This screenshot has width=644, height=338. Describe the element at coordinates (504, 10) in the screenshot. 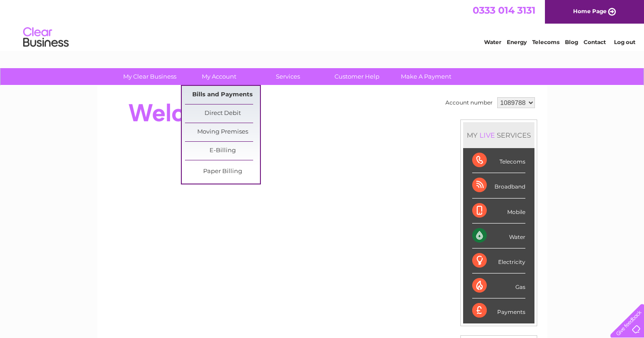

I see `span: 0333 014 3131` at that location.